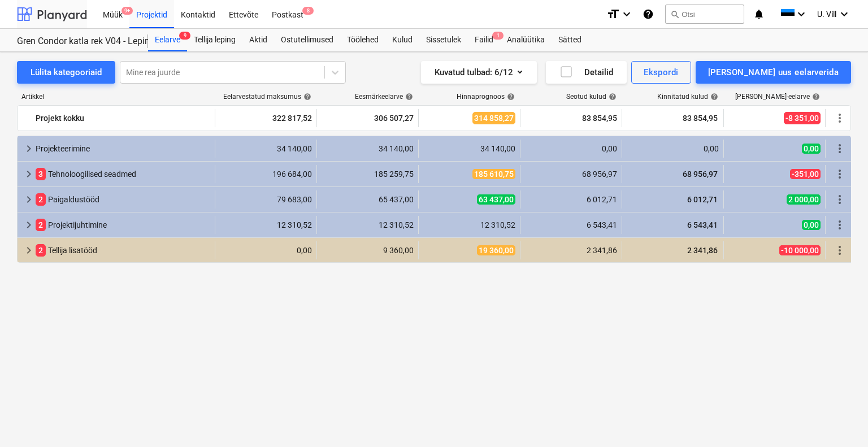 The height and width of the screenshot is (447, 868). Describe the element at coordinates (570, 40) in the screenshot. I see `div: Sätted` at that location.